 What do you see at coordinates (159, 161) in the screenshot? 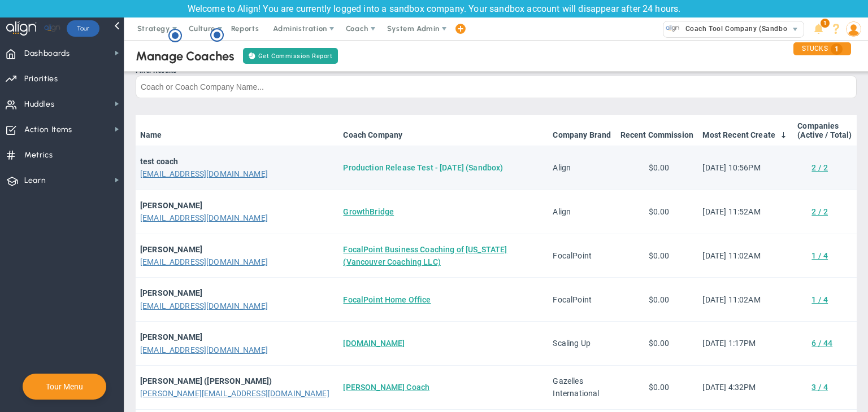
I see `strong: test coach` at bounding box center [159, 161].